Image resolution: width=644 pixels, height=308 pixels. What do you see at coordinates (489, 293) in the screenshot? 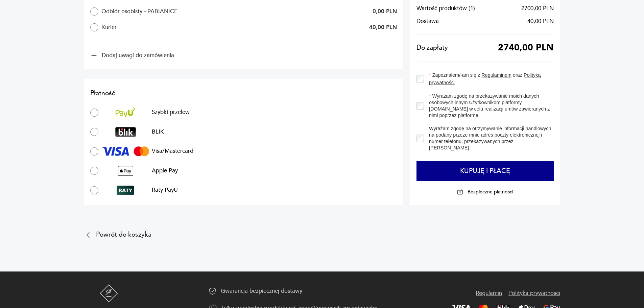
I see `a: Regulamin` at bounding box center [489, 293].